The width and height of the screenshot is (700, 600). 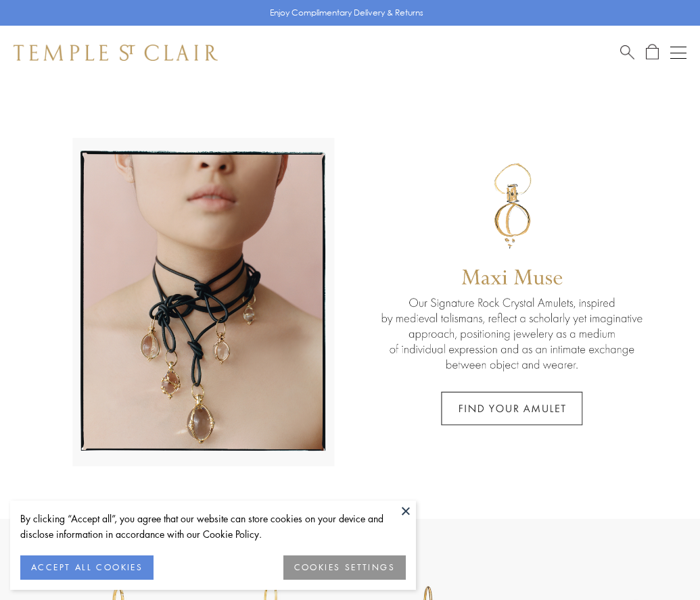 What do you see at coordinates (346, 13) in the screenshot?
I see `p: Enjoy Complimentary Delivery & Returns` at bounding box center [346, 13].